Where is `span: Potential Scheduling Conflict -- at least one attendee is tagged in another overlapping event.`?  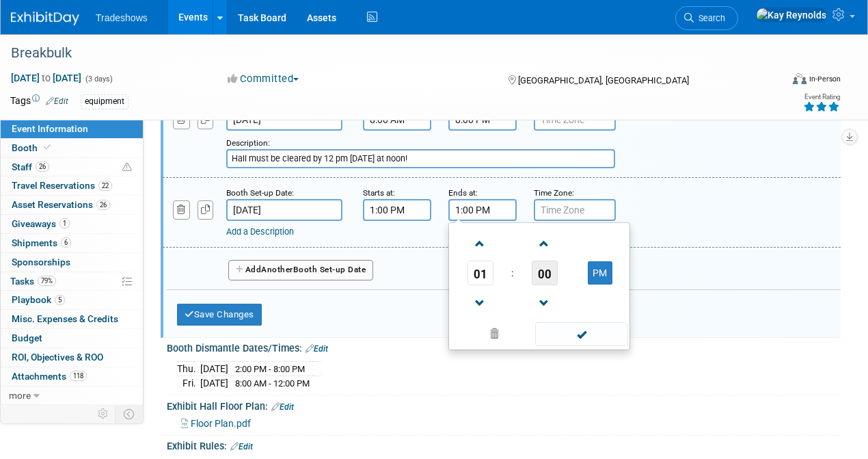
span: Potential Scheduling Conflict -- at least one attendee is tagged in another overlapping event. is located at coordinates (127, 168).